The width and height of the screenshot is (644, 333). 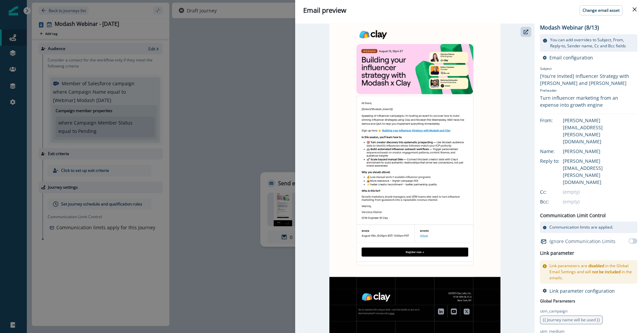 What do you see at coordinates (556, 161) in the screenshot?
I see `div: Reply to:` at bounding box center [556, 161].